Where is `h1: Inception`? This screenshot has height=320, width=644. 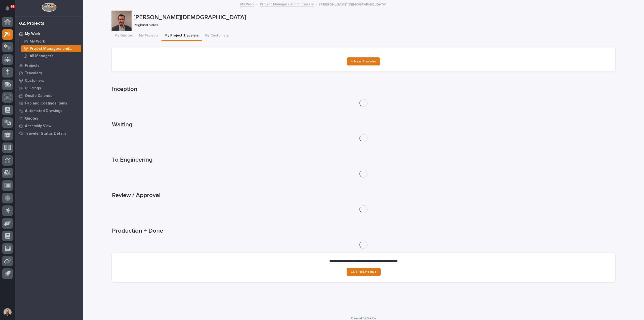 h1: Inception is located at coordinates (363, 89).